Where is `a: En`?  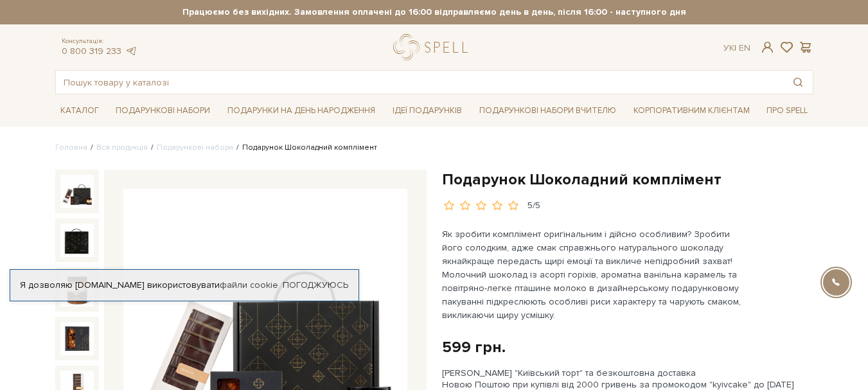 a: En is located at coordinates (745, 48).